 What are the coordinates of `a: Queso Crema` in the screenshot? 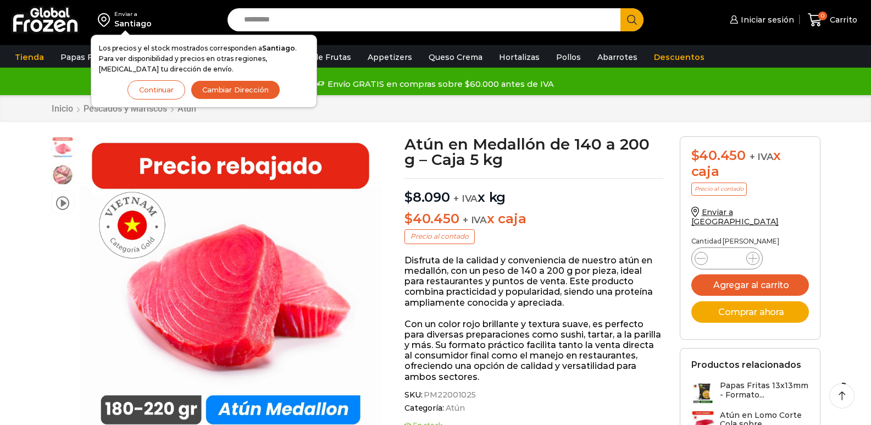 It's located at (456, 57).